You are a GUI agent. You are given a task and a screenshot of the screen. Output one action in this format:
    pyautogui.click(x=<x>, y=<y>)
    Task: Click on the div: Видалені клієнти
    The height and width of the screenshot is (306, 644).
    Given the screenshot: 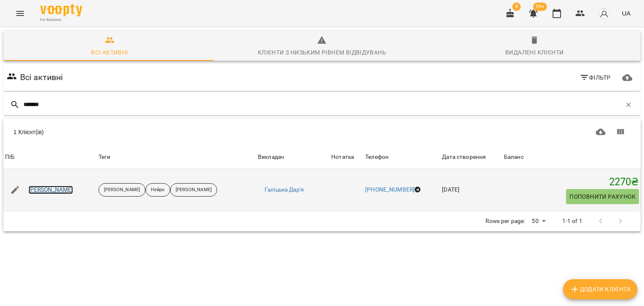 What is the action you would take?
    pyautogui.click(x=534, y=52)
    